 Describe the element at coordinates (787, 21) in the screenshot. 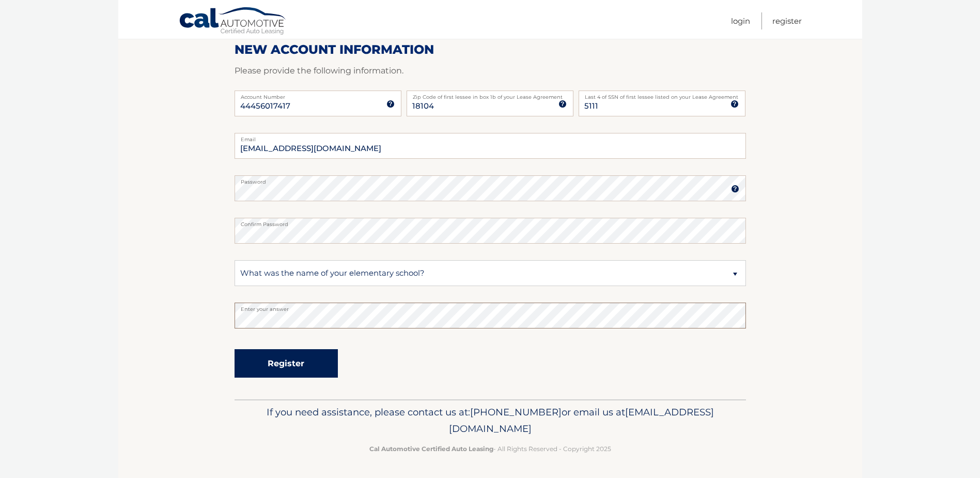

I see `a: Register` at that location.